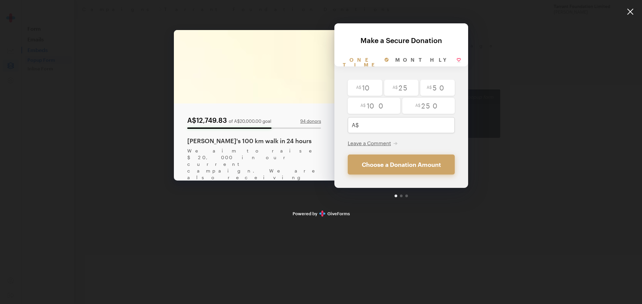  What do you see at coordinates (372, 143) in the screenshot?
I see `button: Leave a Comment` at bounding box center [372, 143].